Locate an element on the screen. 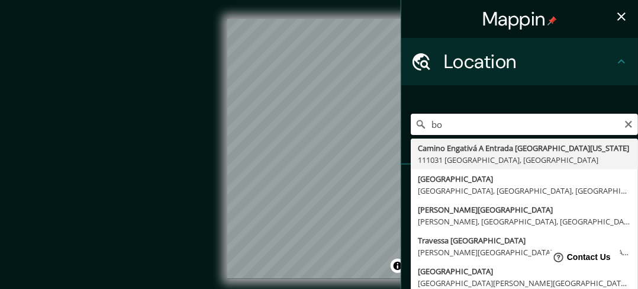 This screenshot has width=638, height=289. button: Clear is located at coordinates (628, 123).